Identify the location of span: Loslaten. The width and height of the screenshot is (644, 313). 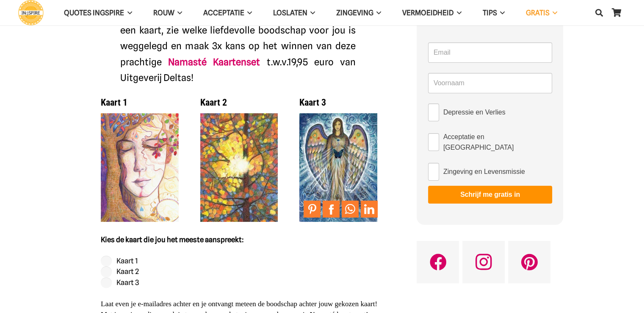
(290, 12).